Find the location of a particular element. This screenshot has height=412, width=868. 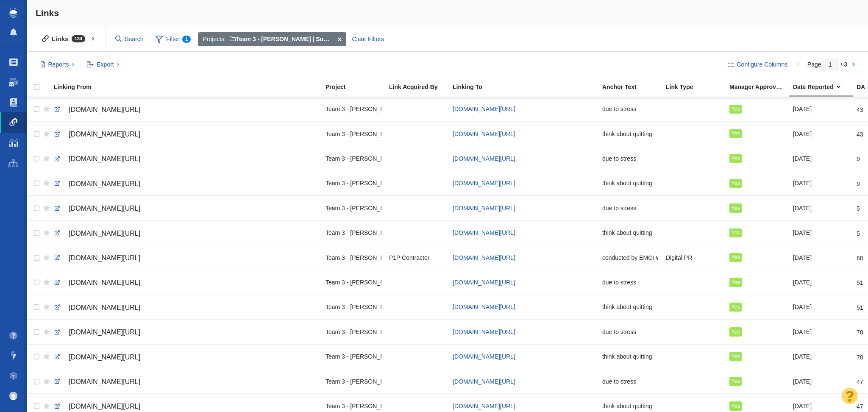

div: 80 is located at coordinates (859, 255).